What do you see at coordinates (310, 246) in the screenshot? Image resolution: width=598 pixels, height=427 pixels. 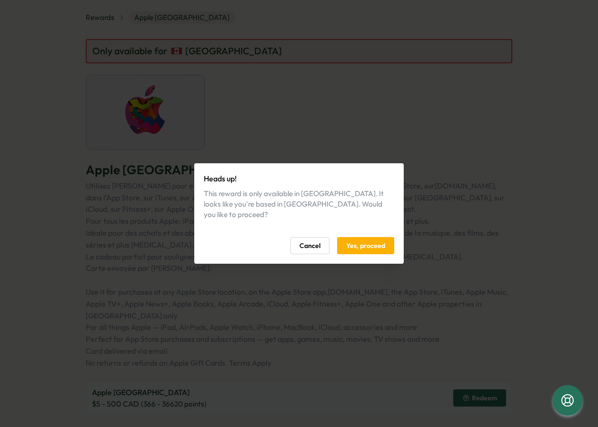 I see `span: Cancel` at bounding box center [310, 246].